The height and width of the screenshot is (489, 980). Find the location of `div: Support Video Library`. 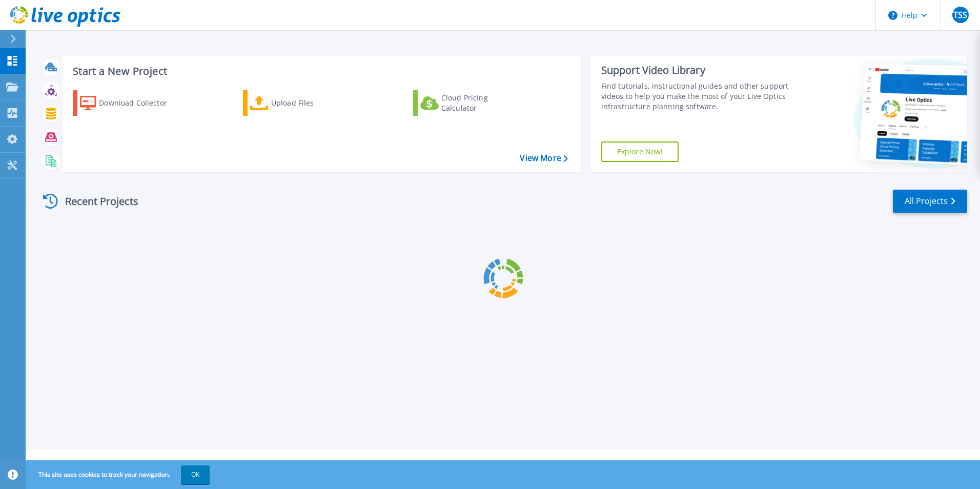

div: Support Video Library is located at coordinates (697, 70).